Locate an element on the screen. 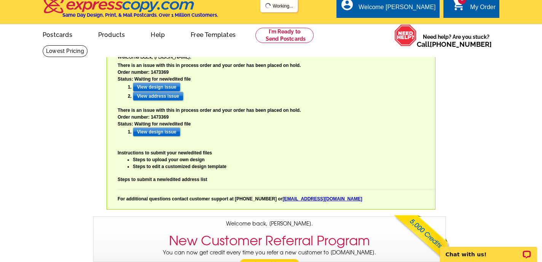 This screenshot has height=262, width=542. a: 2 shopping_cart My Order is located at coordinates (474, 7).